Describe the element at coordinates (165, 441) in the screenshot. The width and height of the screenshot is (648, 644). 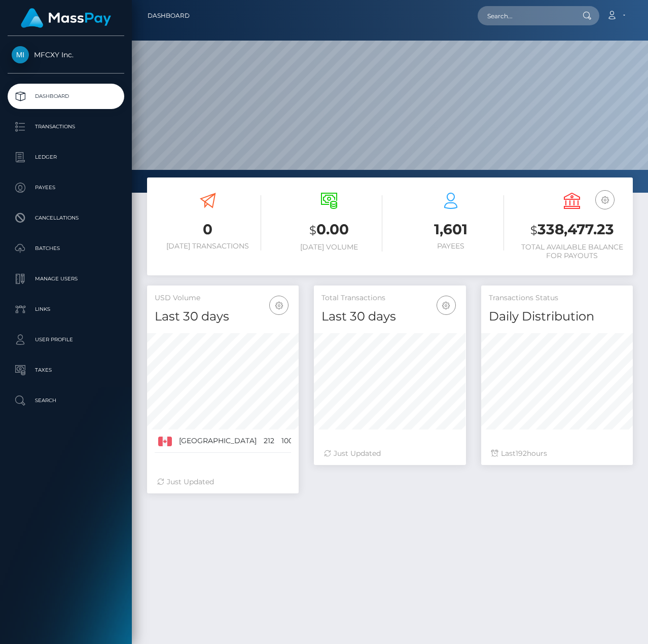
I see `img: CA.png` at that location.